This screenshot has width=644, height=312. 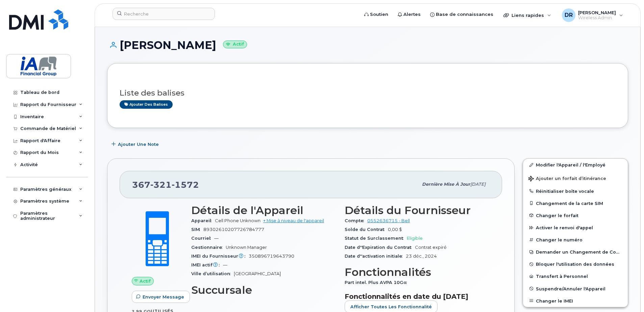 What do you see at coordinates (271, 256) in the screenshot?
I see `span: 350896719643790` at bounding box center [271, 256].